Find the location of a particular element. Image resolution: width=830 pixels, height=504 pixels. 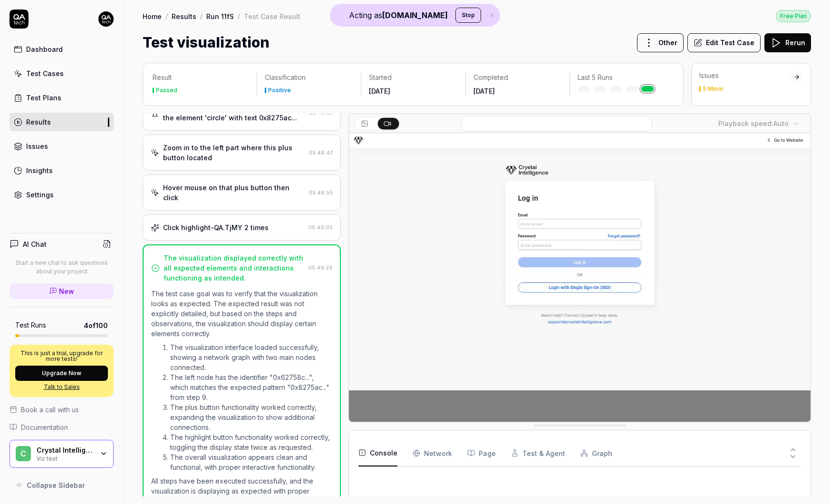

div: Dashboard is located at coordinates (44, 49).